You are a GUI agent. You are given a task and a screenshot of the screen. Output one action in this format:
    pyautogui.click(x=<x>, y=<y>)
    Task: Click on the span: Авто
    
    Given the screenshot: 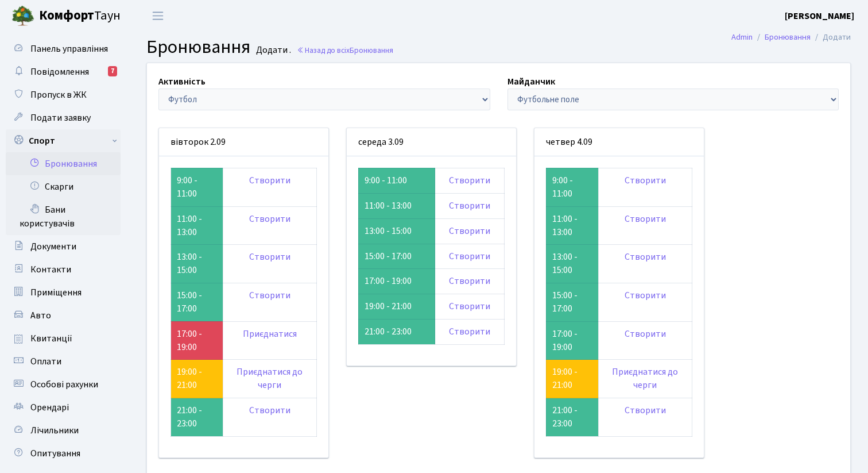 What is the action you would take?
    pyautogui.click(x=40, y=316)
    